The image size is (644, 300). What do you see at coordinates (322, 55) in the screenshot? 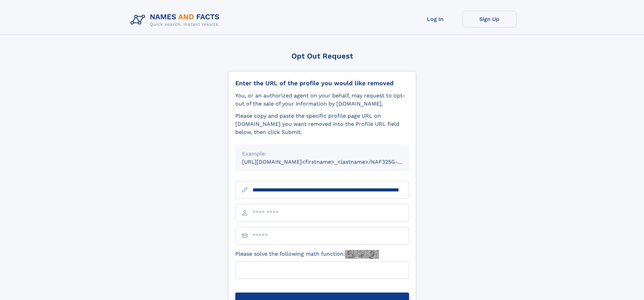
I see `div: Opt Out Request` at bounding box center [322, 55].